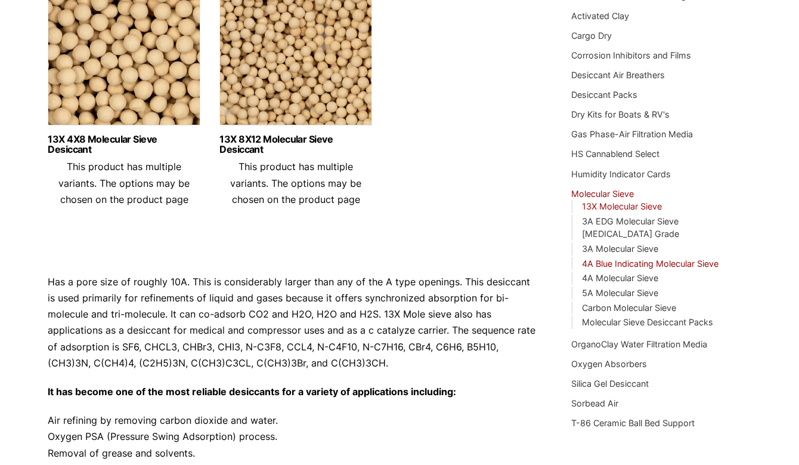 The image size is (799, 465). What do you see at coordinates (621, 174) in the screenshot?
I see `a: Humidity Indicator Cards` at bounding box center [621, 174].